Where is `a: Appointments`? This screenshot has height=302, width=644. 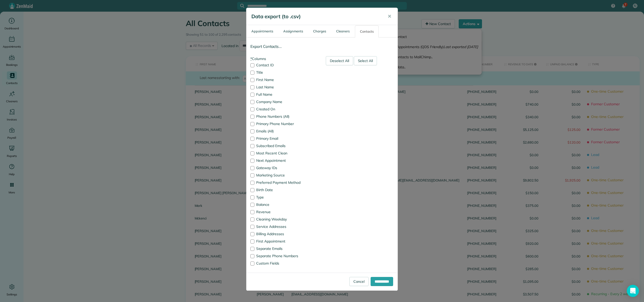
a: Appointments is located at coordinates (263, 31).